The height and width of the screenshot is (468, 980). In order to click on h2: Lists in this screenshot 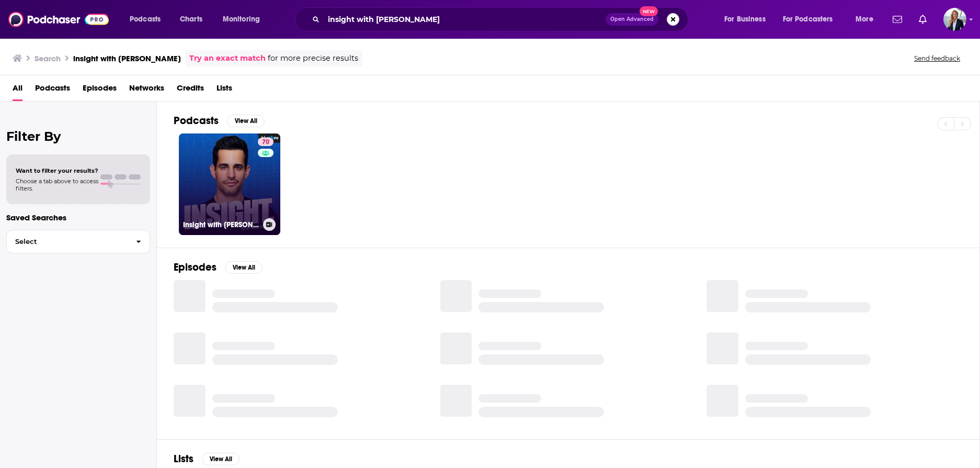, I will do `click(184, 458)`.